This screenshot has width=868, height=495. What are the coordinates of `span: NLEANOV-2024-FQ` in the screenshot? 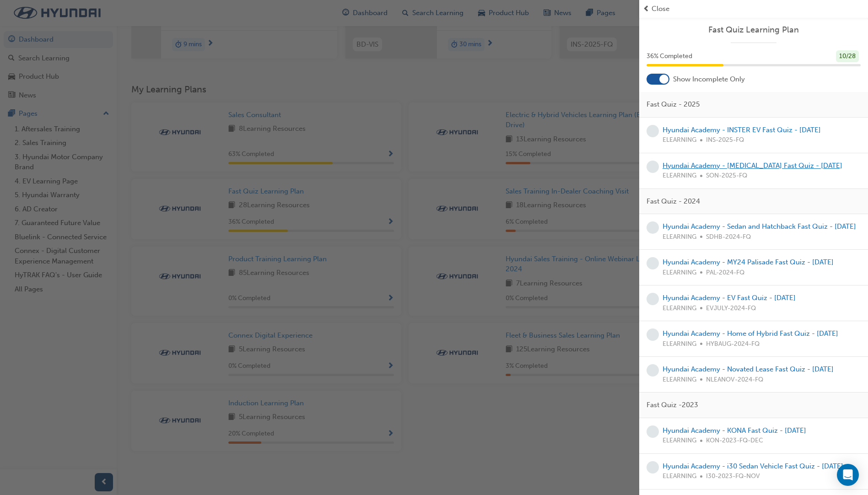 It's located at (734, 380).